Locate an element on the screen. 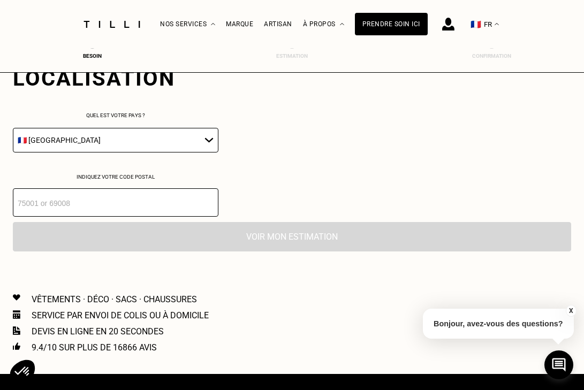  div: Artisan is located at coordinates (278, 24).